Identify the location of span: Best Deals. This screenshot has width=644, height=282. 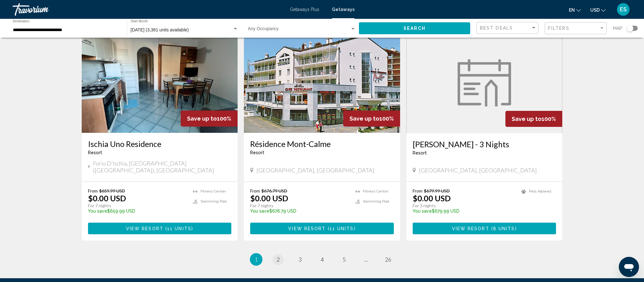
(496, 28).